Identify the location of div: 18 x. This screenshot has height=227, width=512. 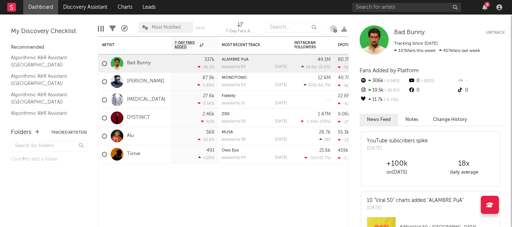
(464, 164).